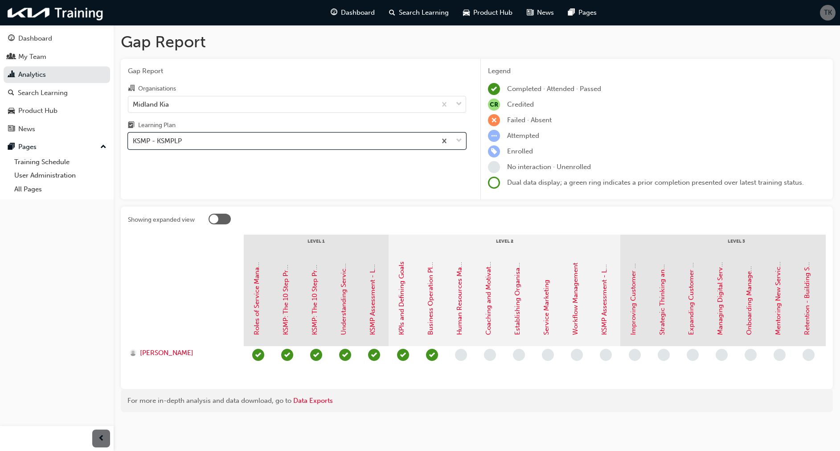 This screenshot has height=451, width=840. I want to click on span: up-icon, so click(103, 147).